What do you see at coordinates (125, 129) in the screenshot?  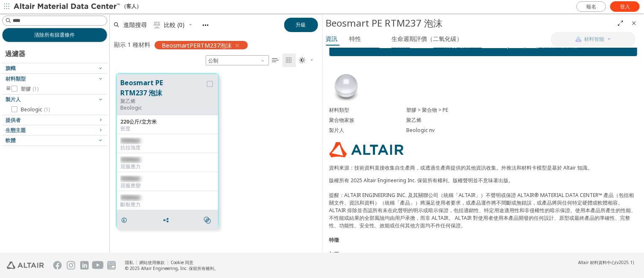 I see `font: 密度` at bounding box center [125, 129].